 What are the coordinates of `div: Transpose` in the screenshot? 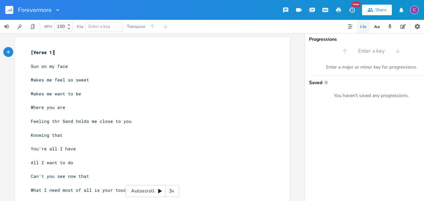 It's located at (136, 27).